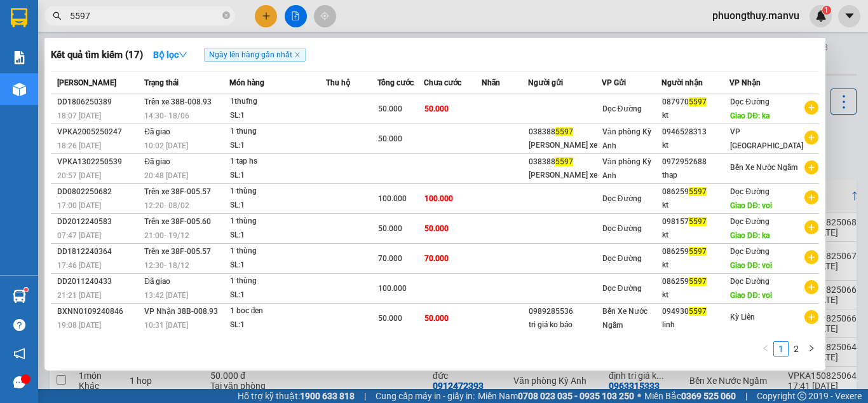 This screenshot has width=868, height=403. What do you see at coordinates (742, 317) in the screenshot?
I see `span: Kỳ Liên` at bounding box center [742, 317].